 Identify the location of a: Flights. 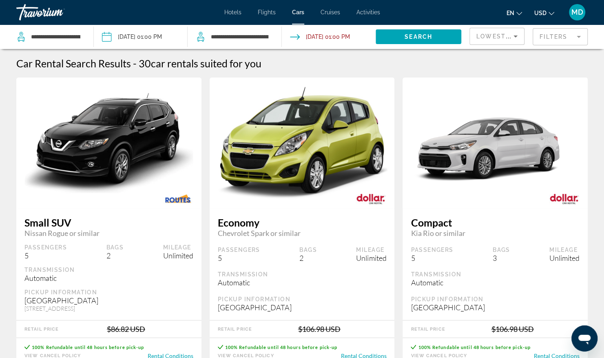
(267, 12).